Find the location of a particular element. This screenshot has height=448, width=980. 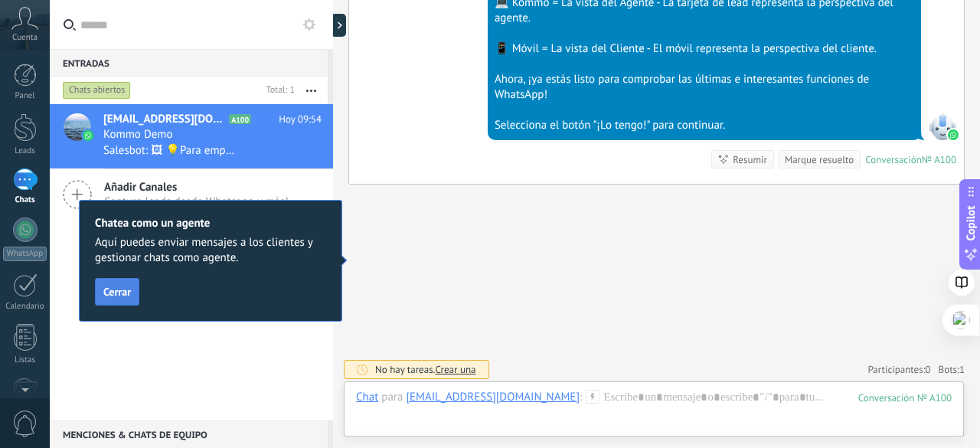

span: Aquí puedes enviar mensajes a los clientes y gestionar chats como agente. is located at coordinates (211, 250).